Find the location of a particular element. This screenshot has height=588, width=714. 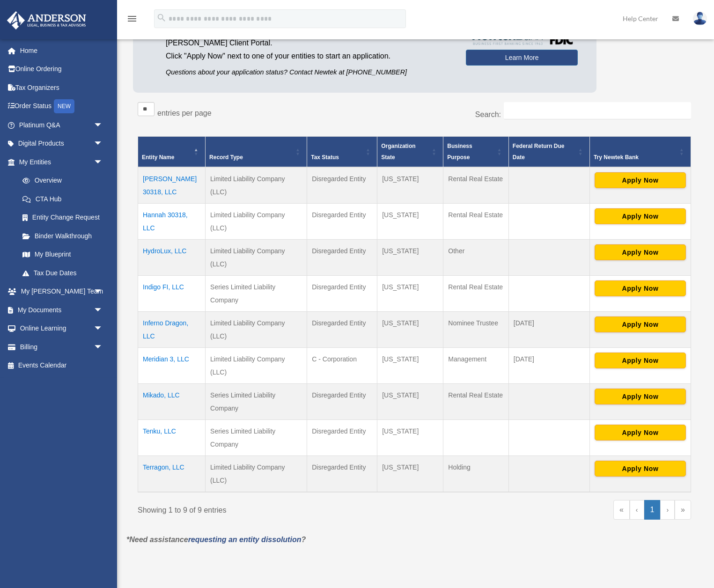

a: Tax Organizers is located at coordinates (62, 88).